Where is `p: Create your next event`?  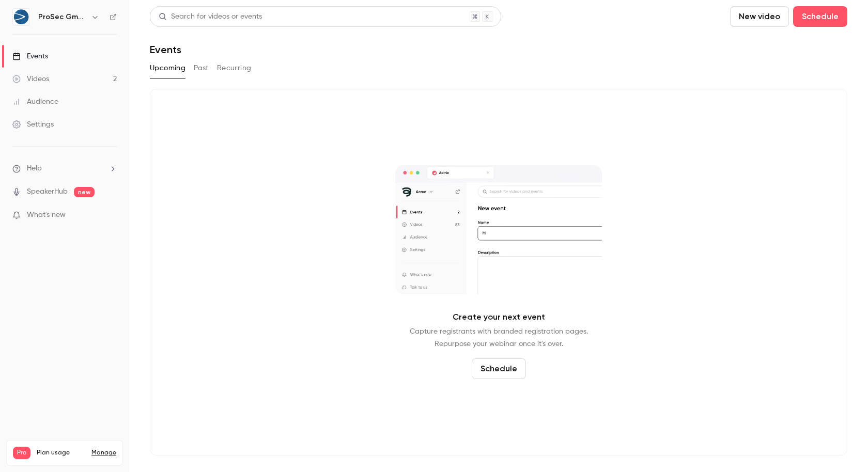 p: Create your next event is located at coordinates (499, 317).